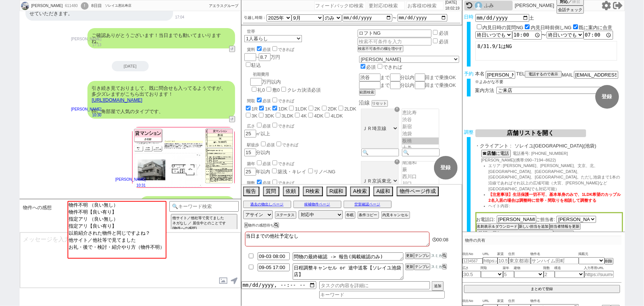 Image resolution: width=644 pixels, height=306 pixels. I want to click on button: ☎店舗に電話, so click(496, 153).